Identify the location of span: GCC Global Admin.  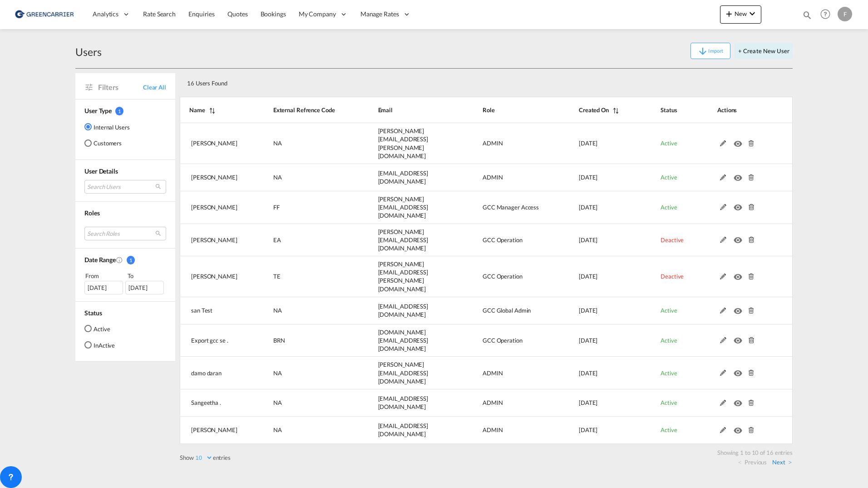
(507, 310).